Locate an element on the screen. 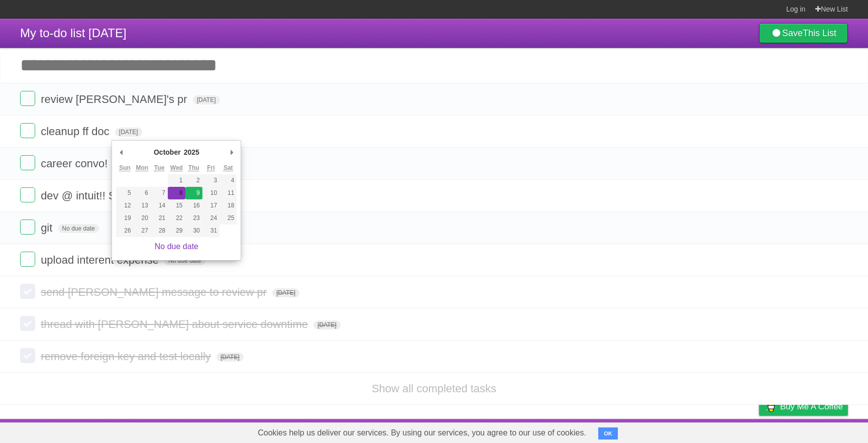  img: Buy me a coffee is located at coordinates (771, 406).